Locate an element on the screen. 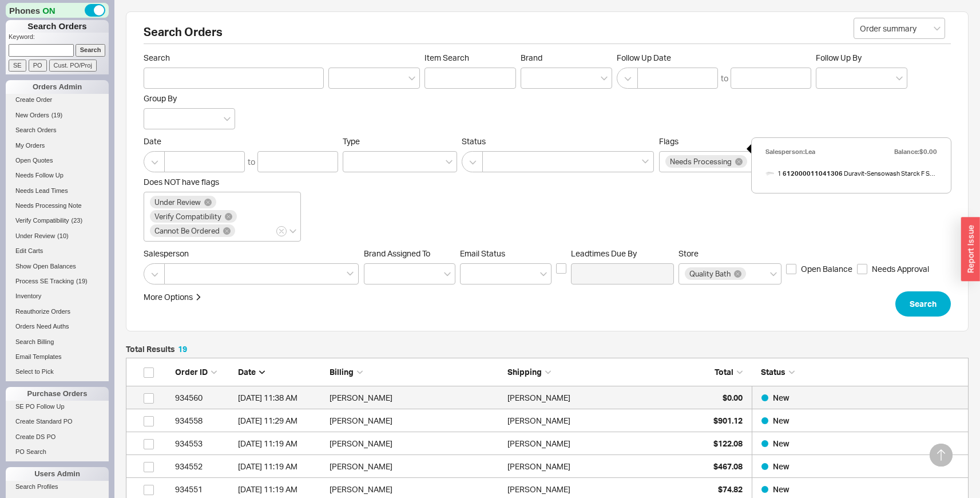 Image resolution: width=980 pixels, height=498 pixels. span: ( 23 ) is located at coordinates (78, 221).